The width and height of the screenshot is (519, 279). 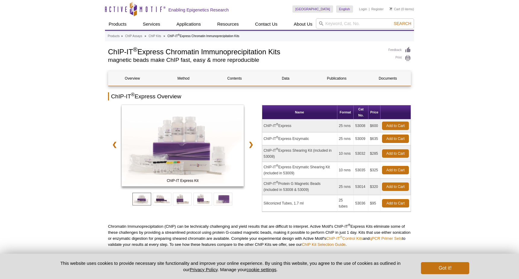 I want to click on td: $325, so click(x=375, y=170).